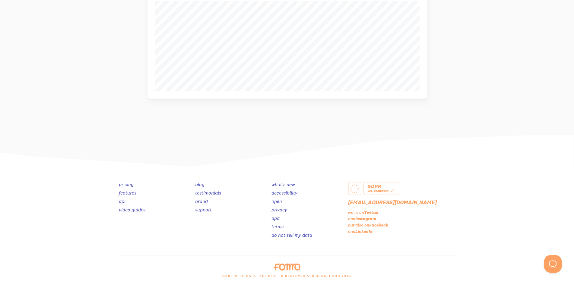 The image size is (574, 285). What do you see at coordinates (132, 209) in the screenshot?
I see `a: video guides` at bounding box center [132, 209].